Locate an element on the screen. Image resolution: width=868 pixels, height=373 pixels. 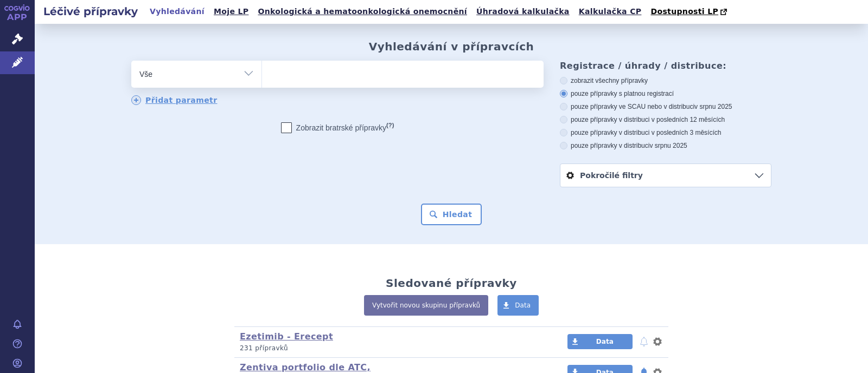
span: Dostupnosti LP is located at coordinates (684, 12).